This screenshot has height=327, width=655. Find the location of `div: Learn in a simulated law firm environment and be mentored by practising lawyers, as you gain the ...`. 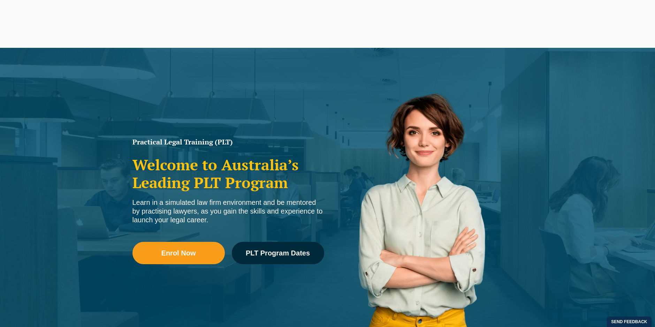

div: Learn in a simulated law firm environment and be mentored by practising lawyers, as you gain the ... is located at coordinates (228, 211).